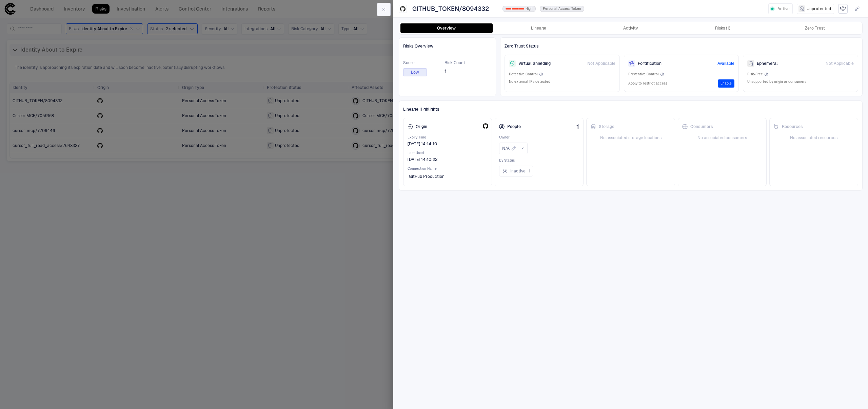  Describe the element at coordinates (455, 63) in the screenshot. I see `span: Risk Count` at that location.